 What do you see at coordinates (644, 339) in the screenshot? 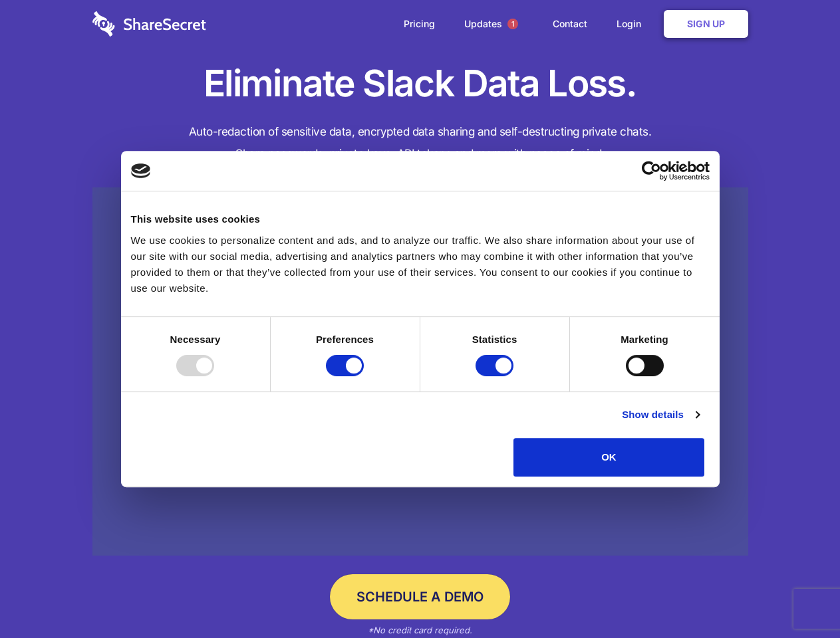
I see `strong: Marketing` at bounding box center [644, 339].